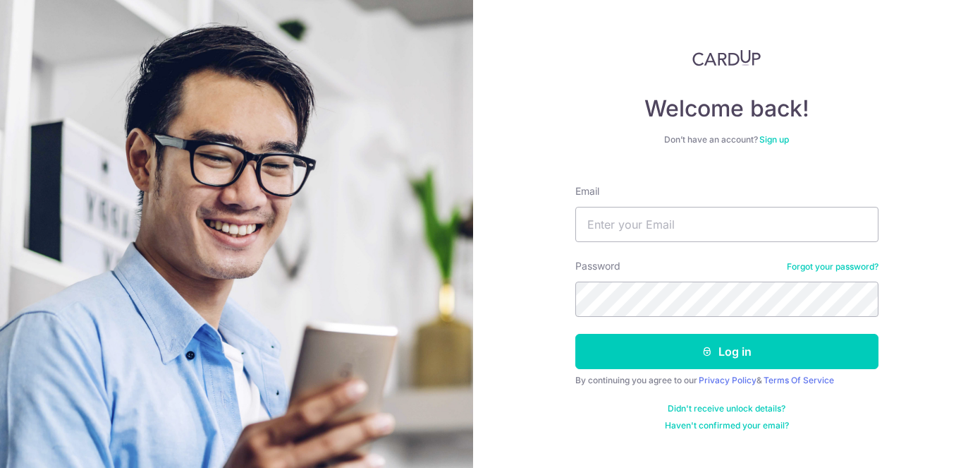  What do you see at coordinates (832, 267) in the screenshot?
I see `a: Forgot your password?` at bounding box center [832, 267].